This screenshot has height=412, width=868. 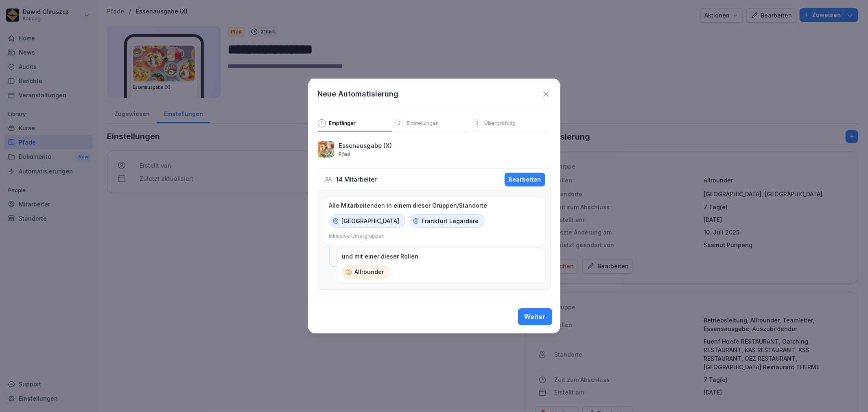 I want to click on img: Essenausgabe (X), so click(x=326, y=149).